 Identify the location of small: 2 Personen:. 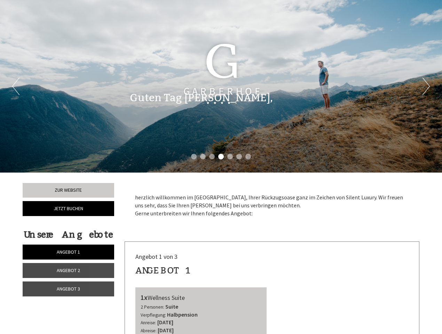
(153, 307).